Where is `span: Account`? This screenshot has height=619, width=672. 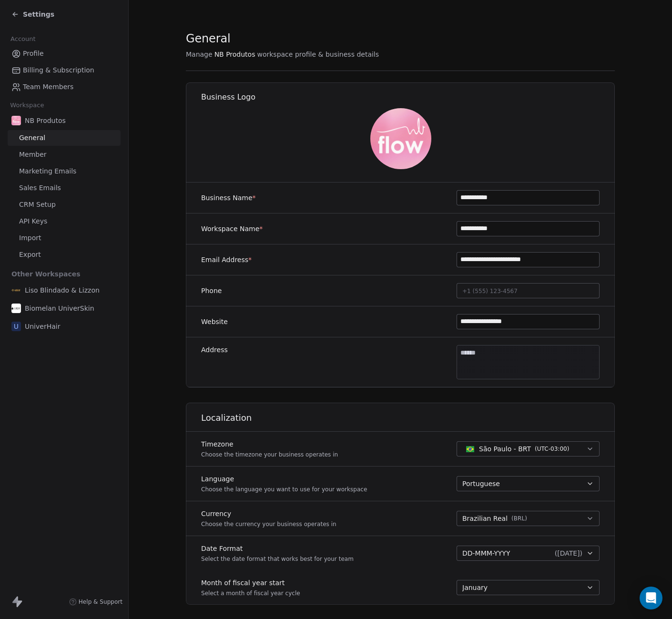
span: Account is located at coordinates (23, 39).